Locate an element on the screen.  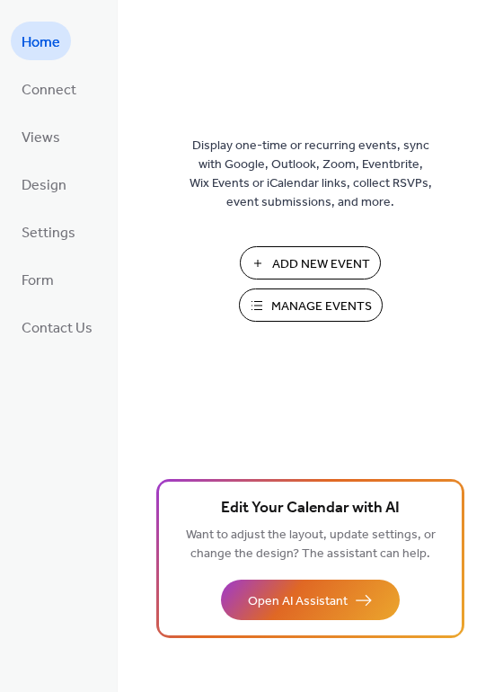
a: Contact Us is located at coordinates (57, 326).